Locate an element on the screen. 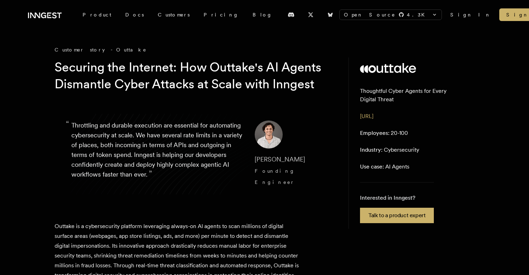 The height and width of the screenshot is (275, 529). span: Employees: is located at coordinates (375, 133).